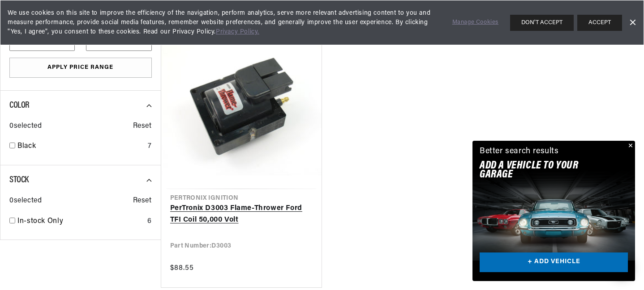  I want to click on a: Privacy Policy., so click(238, 32).